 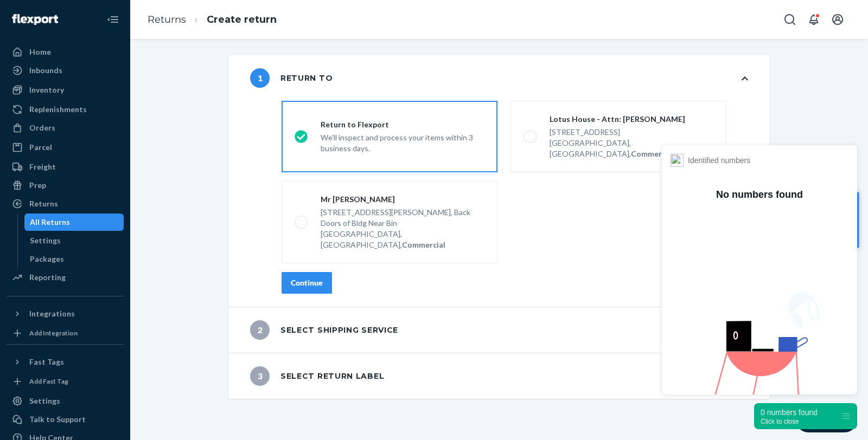 What do you see at coordinates (75, 259) in the screenshot?
I see `a: Packages` at bounding box center [75, 259].